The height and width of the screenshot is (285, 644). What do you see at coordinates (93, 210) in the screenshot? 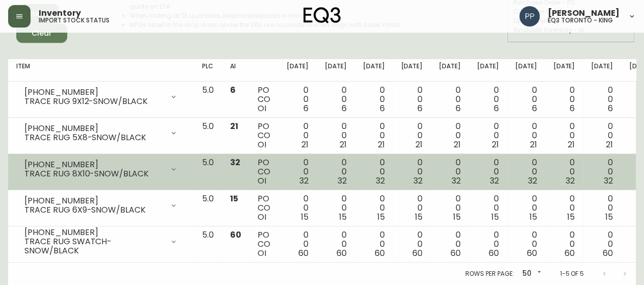
I see `div: TRACE RUG 6X9-SNOW/BLACK` at bounding box center [93, 210].